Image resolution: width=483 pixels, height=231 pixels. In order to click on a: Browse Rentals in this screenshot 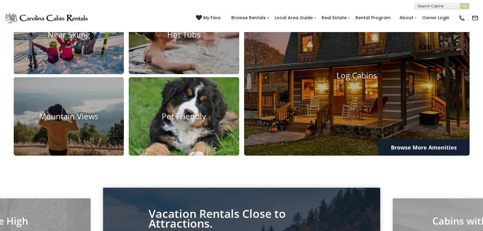, I will do `click(248, 18)`.